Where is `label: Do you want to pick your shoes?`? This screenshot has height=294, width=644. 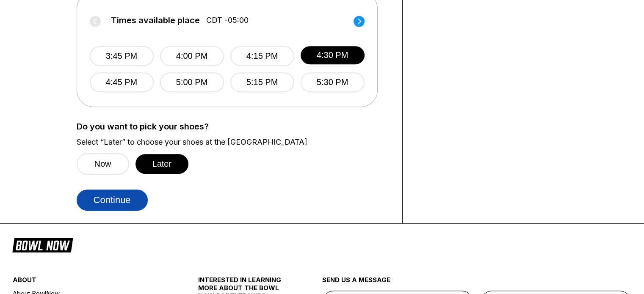 label: Do you want to pick your shoes? is located at coordinates (233, 126).